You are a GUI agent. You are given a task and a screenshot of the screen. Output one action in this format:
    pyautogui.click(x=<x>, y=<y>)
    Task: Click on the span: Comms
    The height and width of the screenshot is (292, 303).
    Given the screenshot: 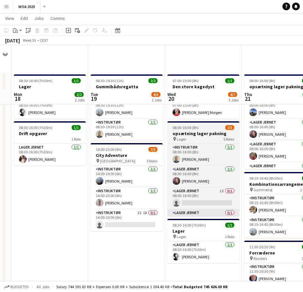 What is the action you would take?
    pyautogui.click(x=57, y=18)
    